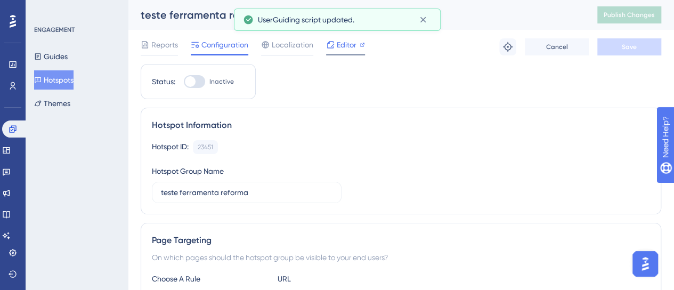 This screenshot has height=290, width=674. What do you see at coordinates (225, 45) in the screenshot?
I see `span: Configuration` at bounding box center [225, 45].